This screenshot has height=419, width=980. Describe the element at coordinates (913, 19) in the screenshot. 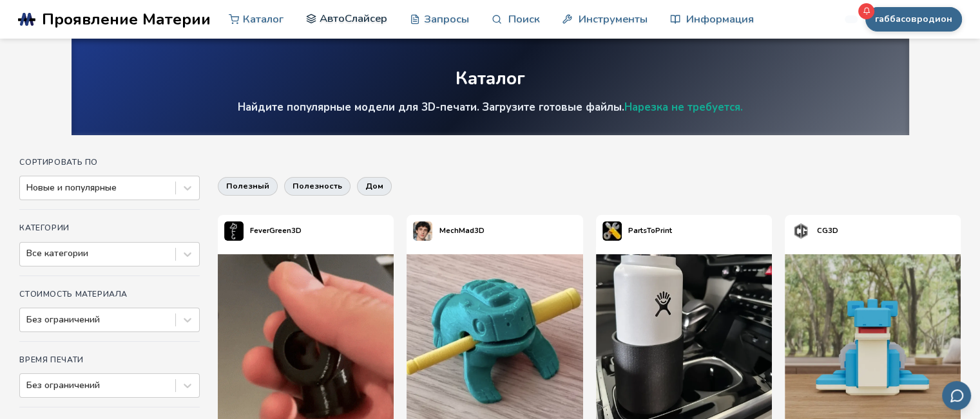

I see `button: габбасовродион` at that location.